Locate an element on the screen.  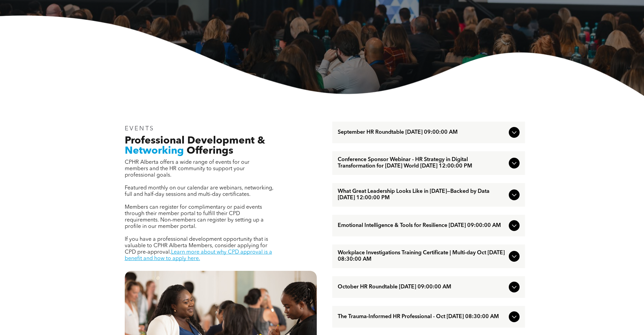
span: Professional Development & is located at coordinates (195, 141).